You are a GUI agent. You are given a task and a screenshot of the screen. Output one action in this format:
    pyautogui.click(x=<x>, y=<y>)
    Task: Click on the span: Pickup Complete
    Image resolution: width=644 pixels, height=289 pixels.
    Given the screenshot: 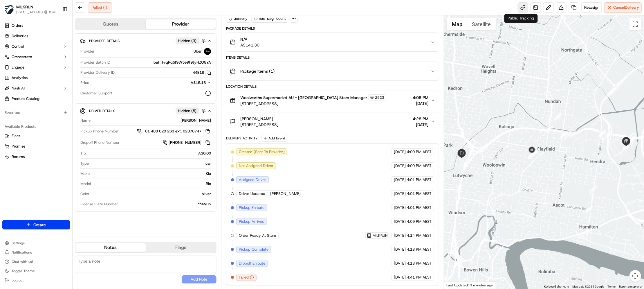 What is the action you would take?
    pyautogui.click(x=254, y=249)
    